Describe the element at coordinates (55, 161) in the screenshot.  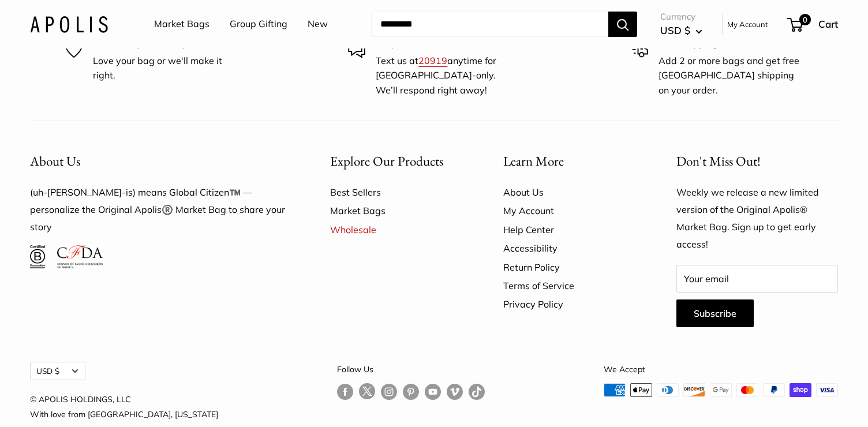
I see `span: About Us` at that location.